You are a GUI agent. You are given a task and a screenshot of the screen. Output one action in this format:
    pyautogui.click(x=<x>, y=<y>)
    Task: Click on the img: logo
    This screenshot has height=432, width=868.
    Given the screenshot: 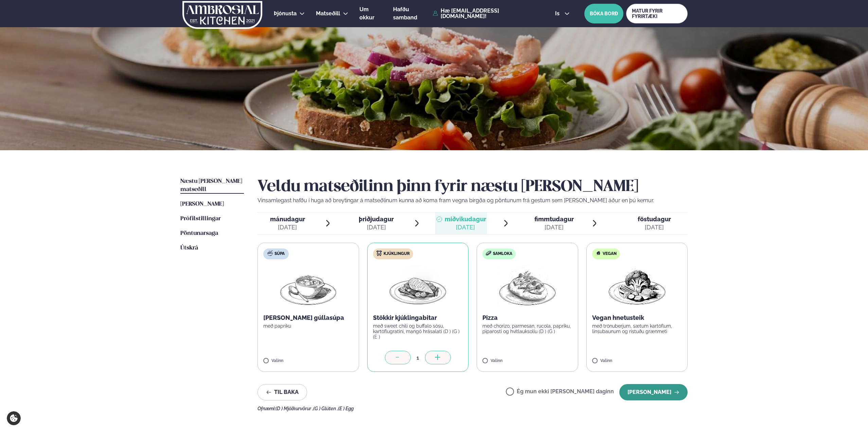 What is the action you would take?
    pyautogui.click(x=222, y=15)
    